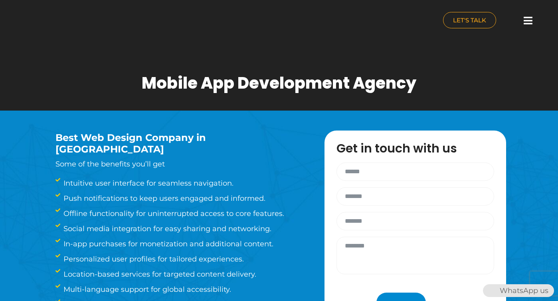 The width and height of the screenshot is (558, 301). I want to click on a: nuance-qatar_logo, so click(139, 21).